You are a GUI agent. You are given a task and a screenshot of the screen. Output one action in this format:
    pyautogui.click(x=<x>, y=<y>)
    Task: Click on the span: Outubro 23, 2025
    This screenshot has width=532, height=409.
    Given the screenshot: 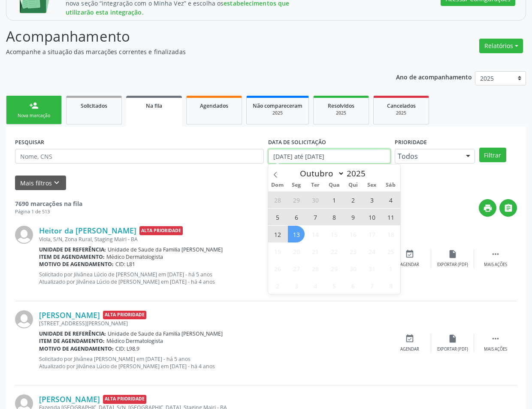 What is the action you would take?
    pyautogui.click(x=353, y=251)
    